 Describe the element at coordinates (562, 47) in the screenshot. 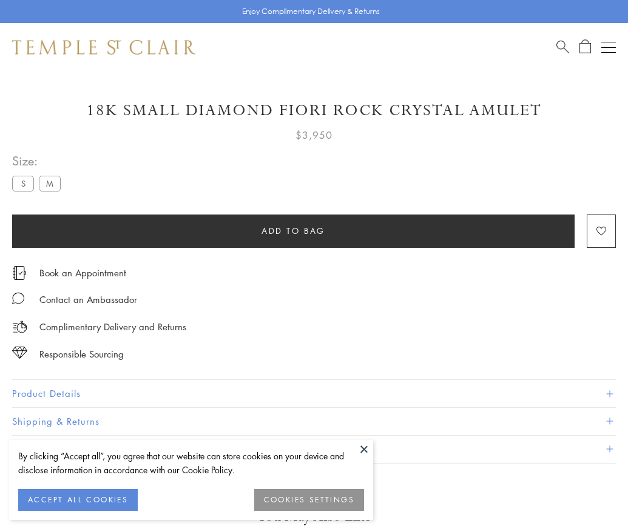

I see `a: Search` at that location.